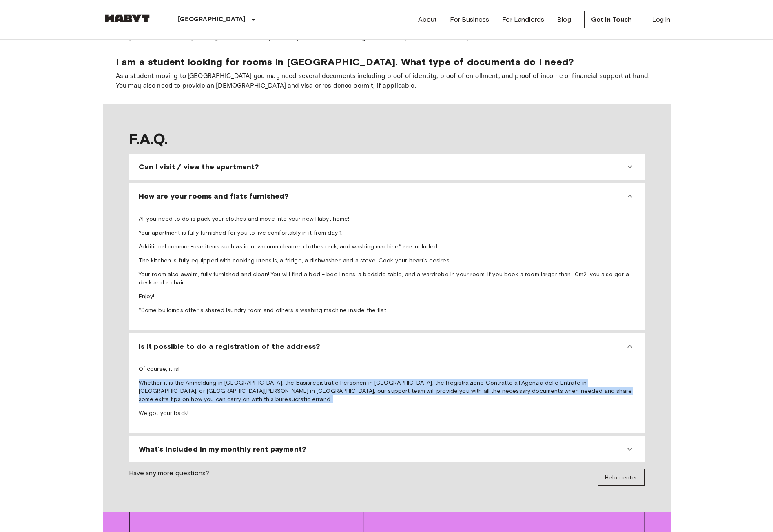  I want to click on div: Can I visit / view the apartment?, so click(386, 167).